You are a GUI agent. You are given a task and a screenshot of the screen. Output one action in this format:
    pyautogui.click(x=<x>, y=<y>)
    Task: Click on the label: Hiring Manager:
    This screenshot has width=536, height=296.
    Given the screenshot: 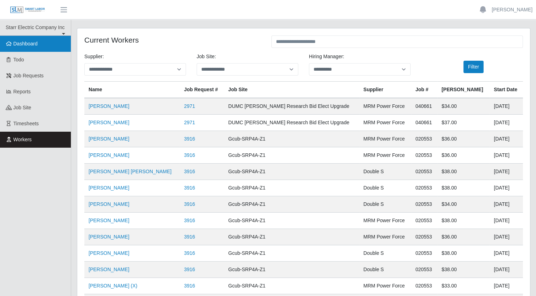 What is the action you would take?
    pyautogui.click(x=327, y=56)
    